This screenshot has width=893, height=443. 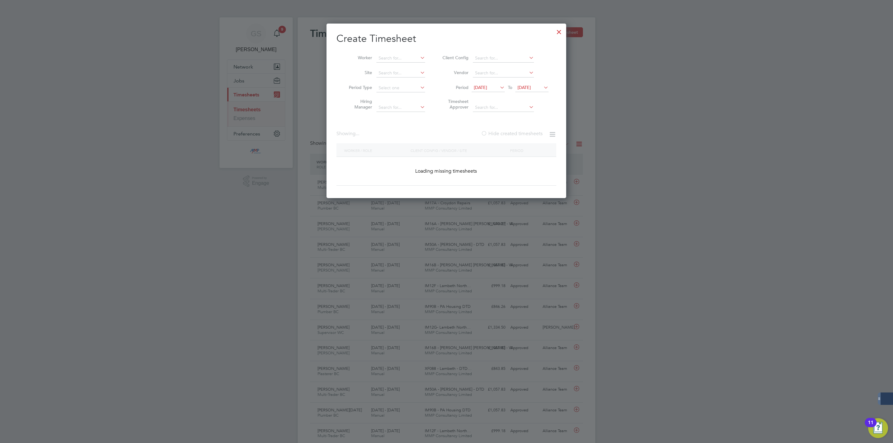 I want to click on div: 11, so click(x=871, y=427).